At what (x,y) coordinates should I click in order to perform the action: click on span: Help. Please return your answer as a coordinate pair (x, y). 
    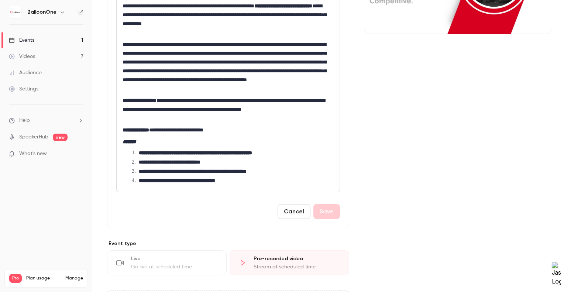
    Looking at the image, I should click on (24, 120).